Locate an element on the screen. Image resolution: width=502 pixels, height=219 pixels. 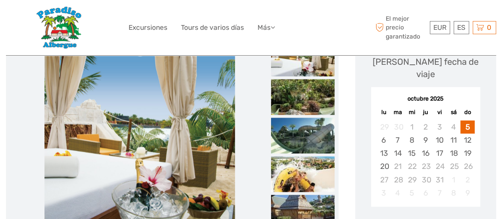
img: b65256b58dff4ac9b857df444a162ccf_slider_thumbnail.jpg is located at coordinates (303, 135).